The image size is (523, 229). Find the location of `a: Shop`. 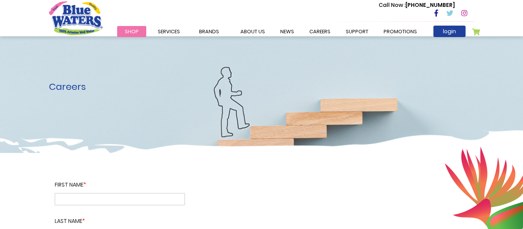

a: Shop is located at coordinates (132, 31).